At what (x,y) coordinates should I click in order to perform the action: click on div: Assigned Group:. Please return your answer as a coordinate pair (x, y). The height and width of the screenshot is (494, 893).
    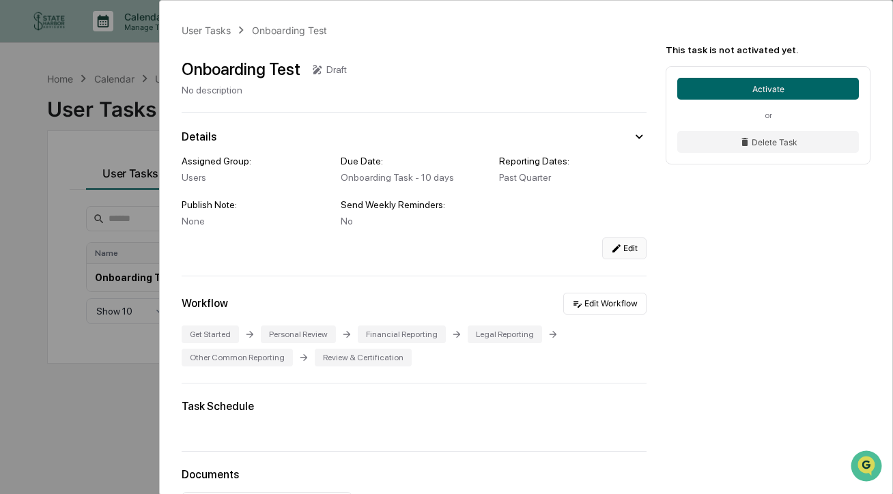
    Looking at the image, I should click on (255, 161).